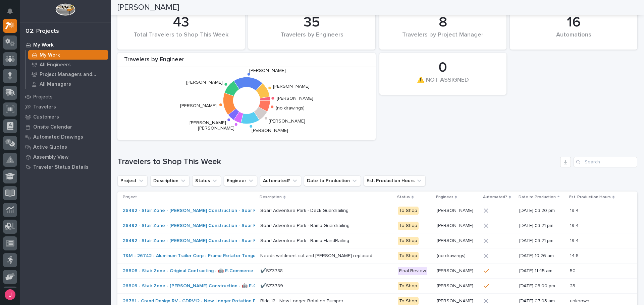 This screenshot has height=305, width=644. What do you see at coordinates (43, 97) in the screenshot?
I see `p: Projects` at bounding box center [43, 97].